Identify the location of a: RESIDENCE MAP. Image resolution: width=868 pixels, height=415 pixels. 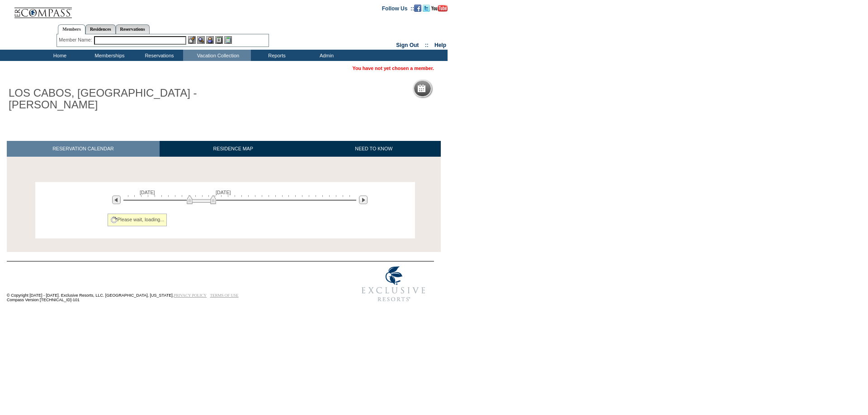
(233, 148).